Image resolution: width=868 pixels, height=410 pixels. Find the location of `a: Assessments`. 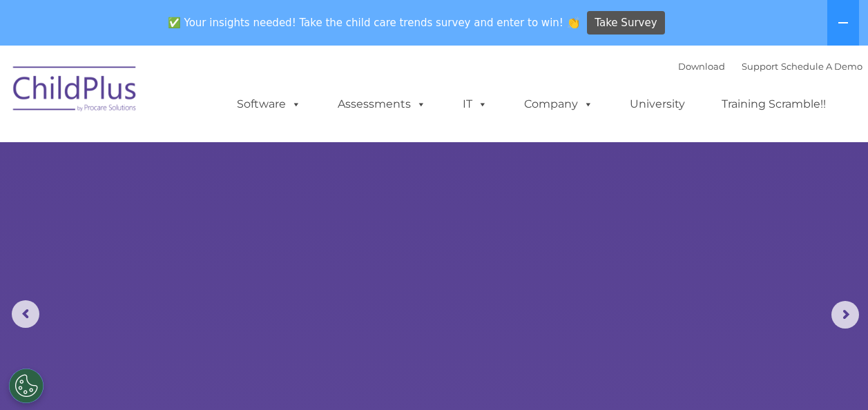

a: Assessments is located at coordinates (382, 104).